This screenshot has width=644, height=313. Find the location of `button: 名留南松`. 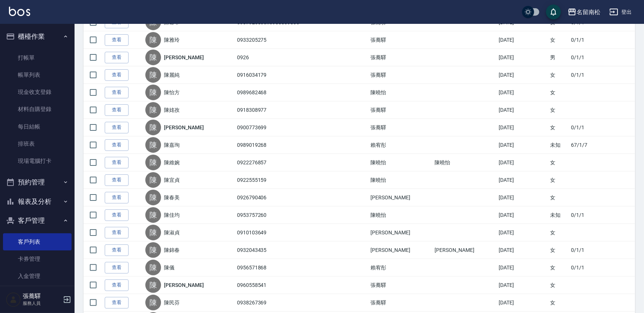

button: 名留南松 is located at coordinates (584, 12).